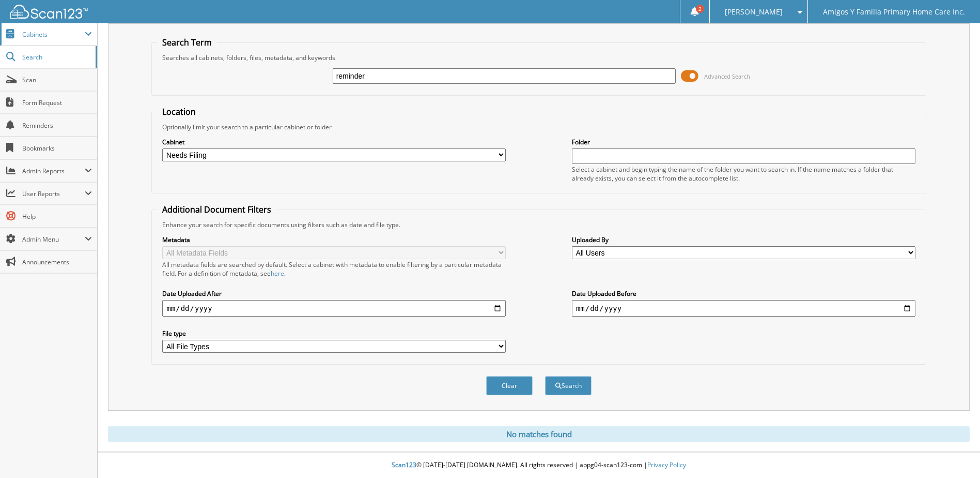 The image size is (980, 478). I want to click on div: Searches all cabinets, folders, files, metadata, and keywords, so click(538, 58).